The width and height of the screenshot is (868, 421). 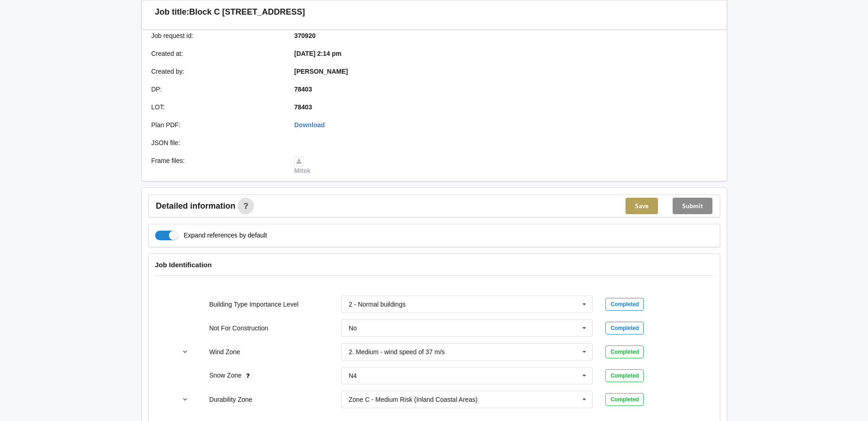 What do you see at coordinates (225, 352) in the screenshot?
I see `label: Wind Zone` at bounding box center [225, 352].